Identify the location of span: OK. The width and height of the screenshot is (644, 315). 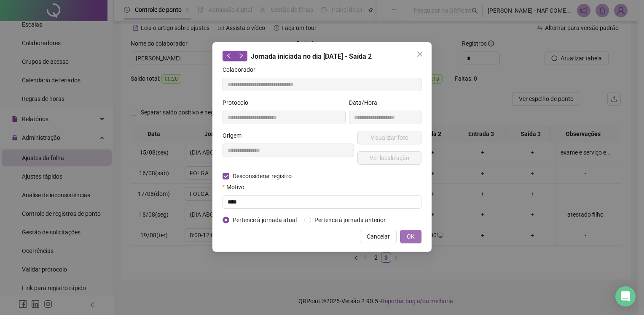
(411, 236).